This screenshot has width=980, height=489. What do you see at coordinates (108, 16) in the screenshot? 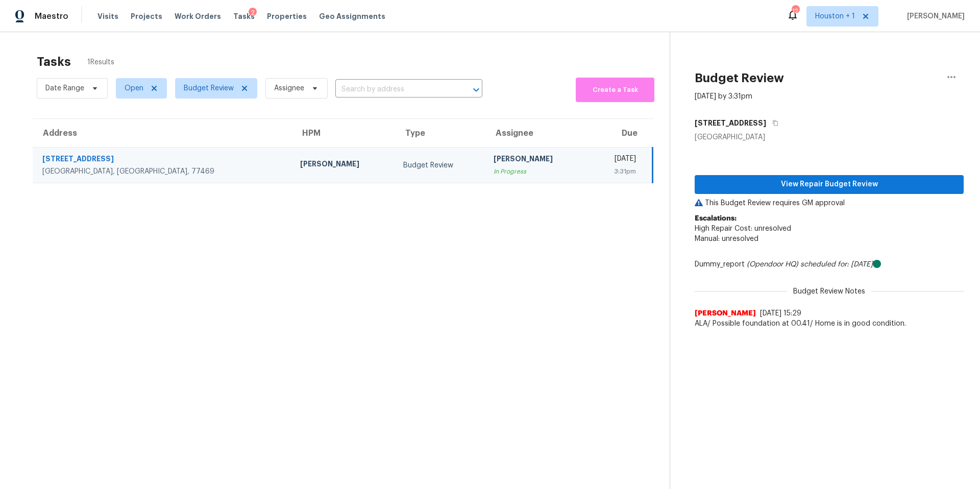
I see `span: Visits` at bounding box center [108, 16].